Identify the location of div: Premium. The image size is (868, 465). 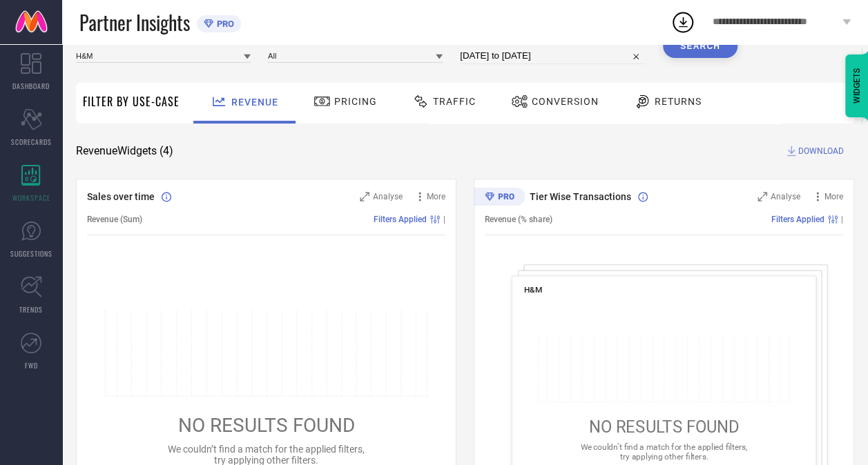
(499, 198).